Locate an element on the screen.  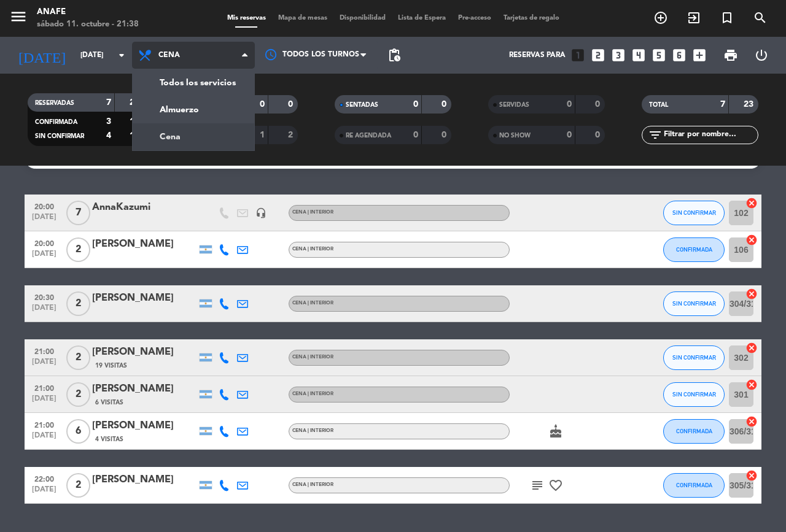
span: pending_actions is located at coordinates (394, 55).